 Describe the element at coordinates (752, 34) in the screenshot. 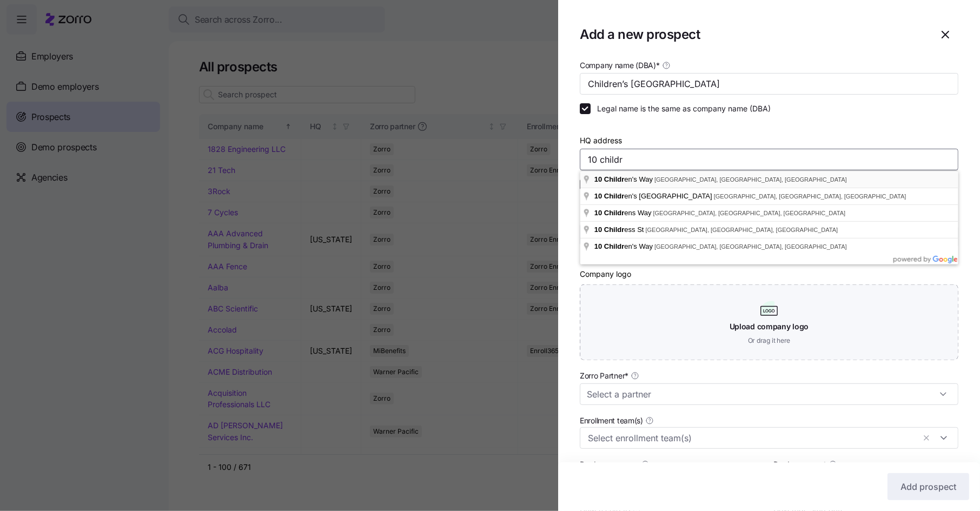

I see `h1: Add a new prospect` at that location.